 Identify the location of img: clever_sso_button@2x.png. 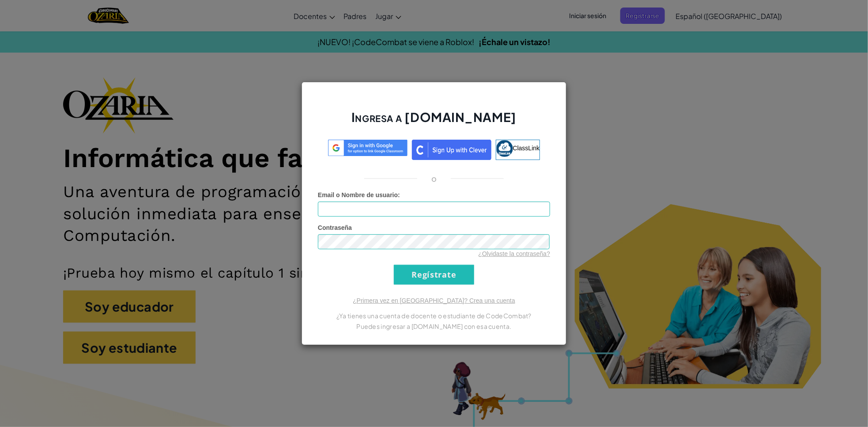
(452, 150).